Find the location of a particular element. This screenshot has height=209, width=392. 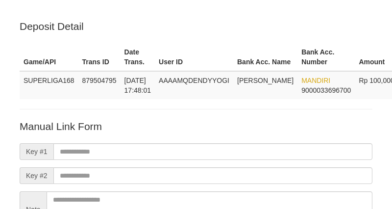

th: Date Trans. is located at coordinates (138, 57).